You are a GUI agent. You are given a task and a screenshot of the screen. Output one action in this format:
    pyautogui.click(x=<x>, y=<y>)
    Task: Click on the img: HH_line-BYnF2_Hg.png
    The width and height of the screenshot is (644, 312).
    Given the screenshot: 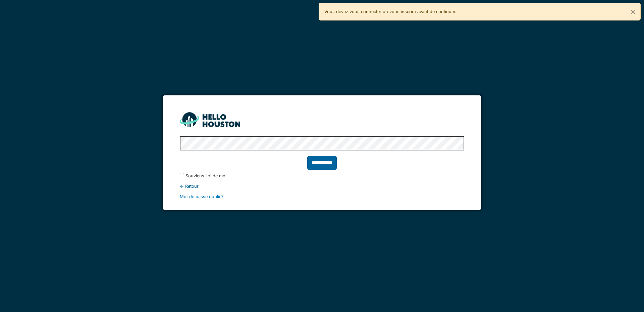 What is the action you would take?
    pyautogui.click(x=210, y=119)
    